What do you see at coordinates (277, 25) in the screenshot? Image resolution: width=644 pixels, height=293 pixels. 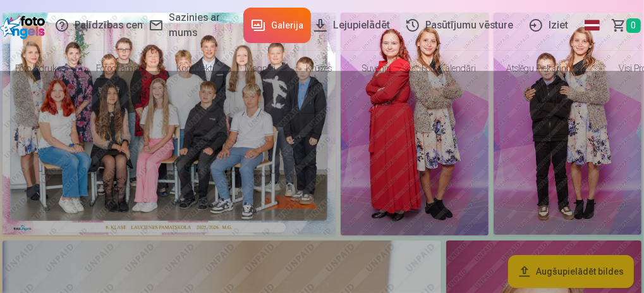 I see `a: Galerija` at bounding box center [277, 25].